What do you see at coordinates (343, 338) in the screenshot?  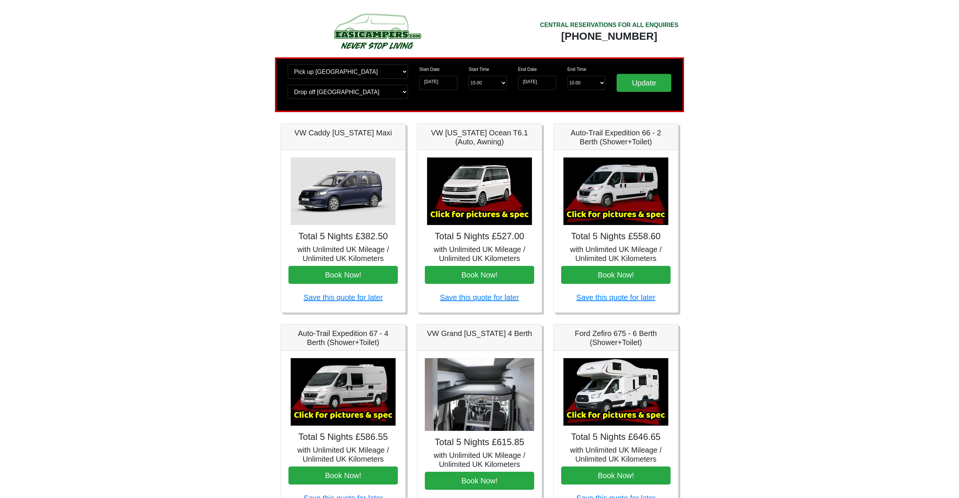 I see `h5: Auto-Trail Expedition 67 - 4 Berth (Shower+Toilet)` at bounding box center [343, 338].